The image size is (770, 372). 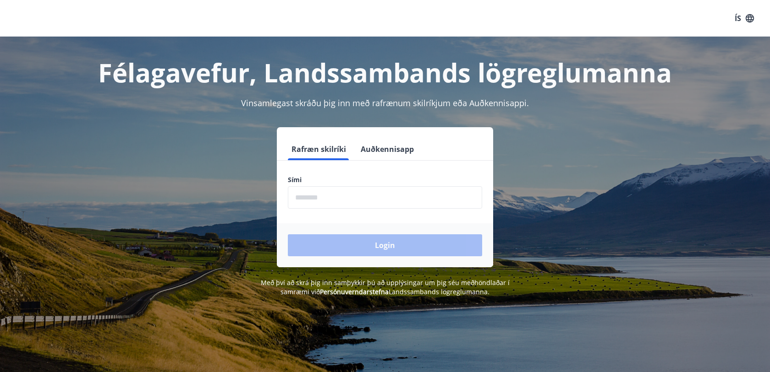 I want to click on span: Vinsamlegast skráðu þig inn með rafrænum skilríkjum eða Auðkennisappi., so click(x=385, y=103).